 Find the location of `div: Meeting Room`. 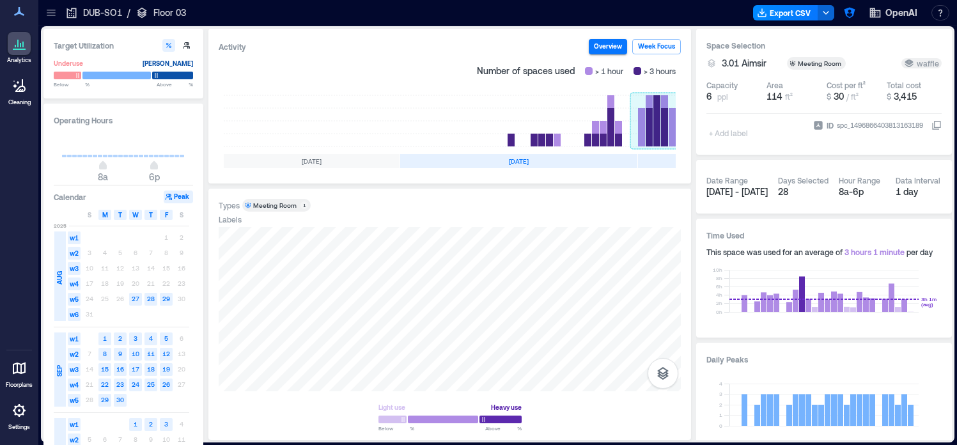

div: Meeting Room is located at coordinates (275, 205).